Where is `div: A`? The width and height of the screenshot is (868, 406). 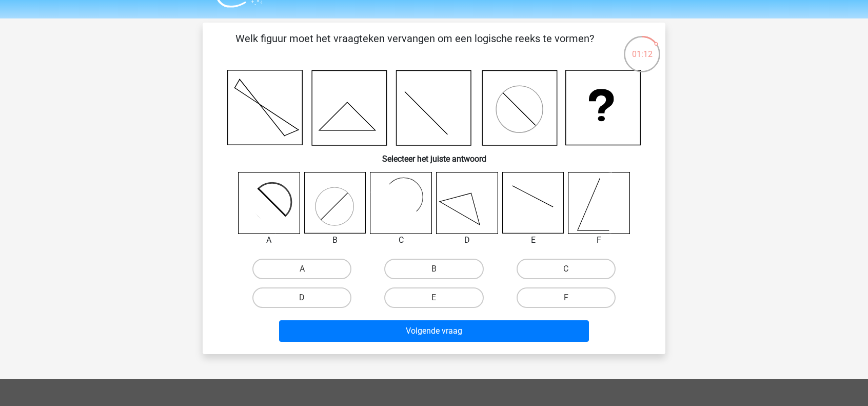
div: A is located at coordinates (269, 240).